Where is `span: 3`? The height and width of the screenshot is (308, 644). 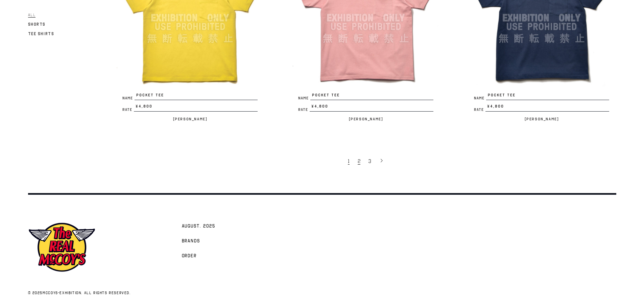 span: 3 is located at coordinates (370, 161).